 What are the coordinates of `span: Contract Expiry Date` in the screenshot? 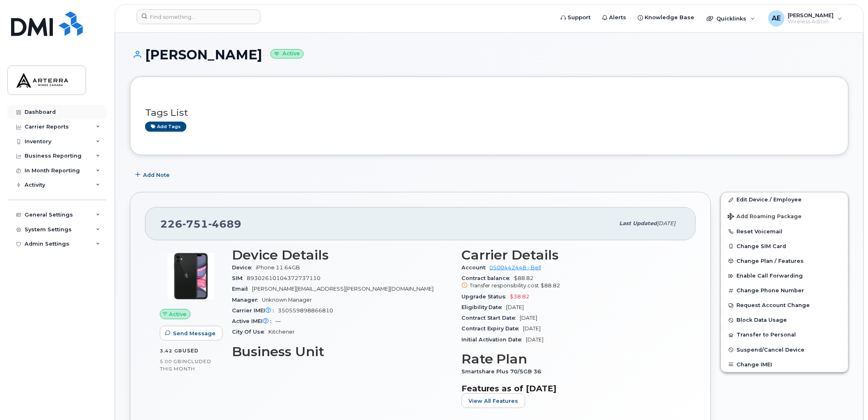 It's located at (492, 328).